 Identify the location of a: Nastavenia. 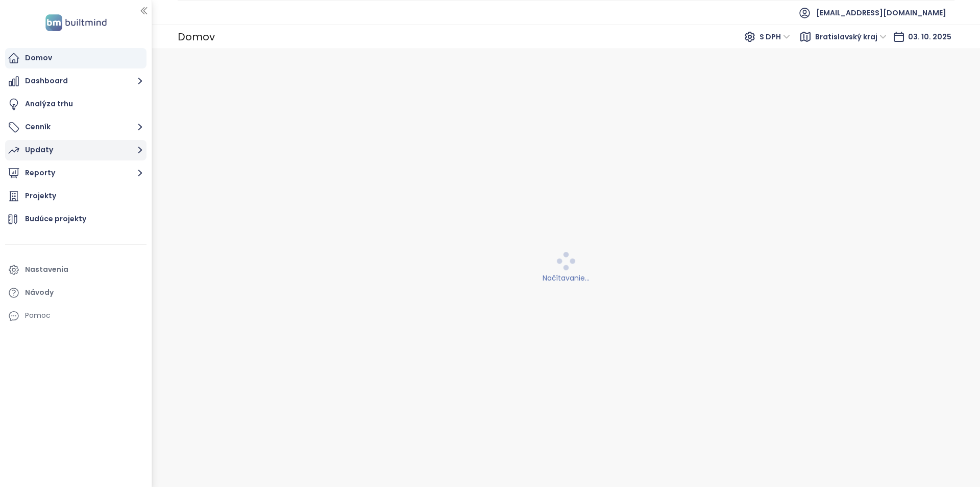
(75, 270).